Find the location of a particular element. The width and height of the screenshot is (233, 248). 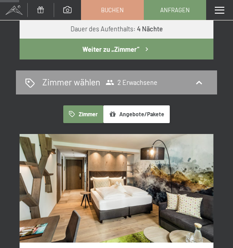

button: Weiter zu „Zimmer“ is located at coordinates (116, 49).